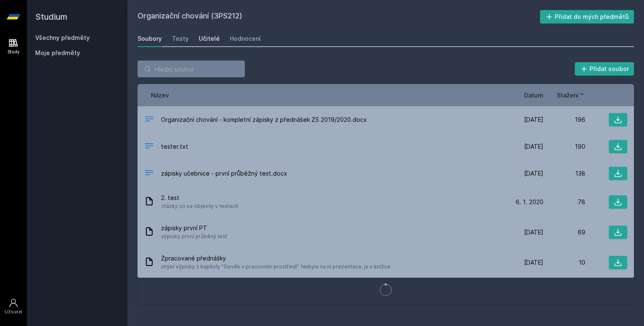 The width and height of the screenshot is (644, 326). Describe the element at coordinates (587, 17) in the screenshot. I see `button: Přidat do mých předmětů` at that location.